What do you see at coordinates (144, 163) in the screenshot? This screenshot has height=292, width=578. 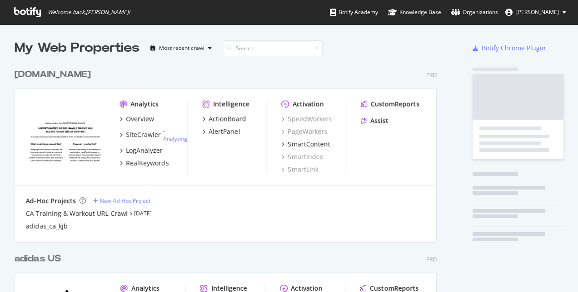 I see `a: RealKeywords` at bounding box center [144, 163].